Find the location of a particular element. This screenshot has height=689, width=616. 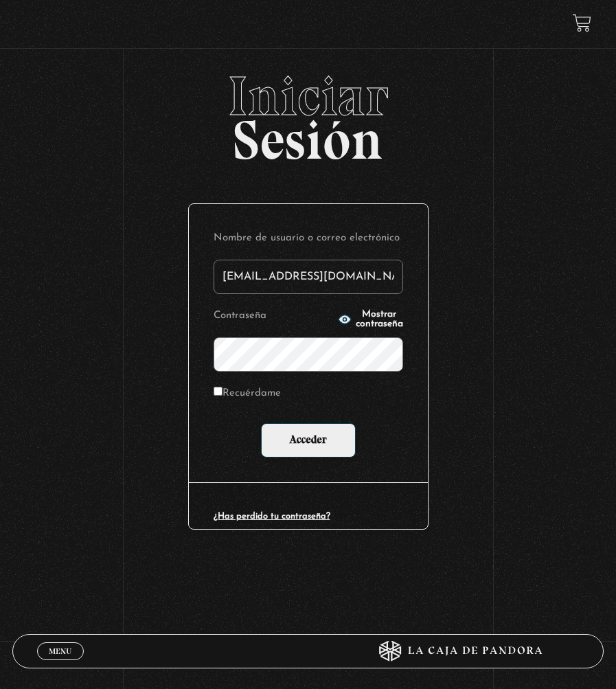

a: View your shopping cart is located at coordinates (582, 23).